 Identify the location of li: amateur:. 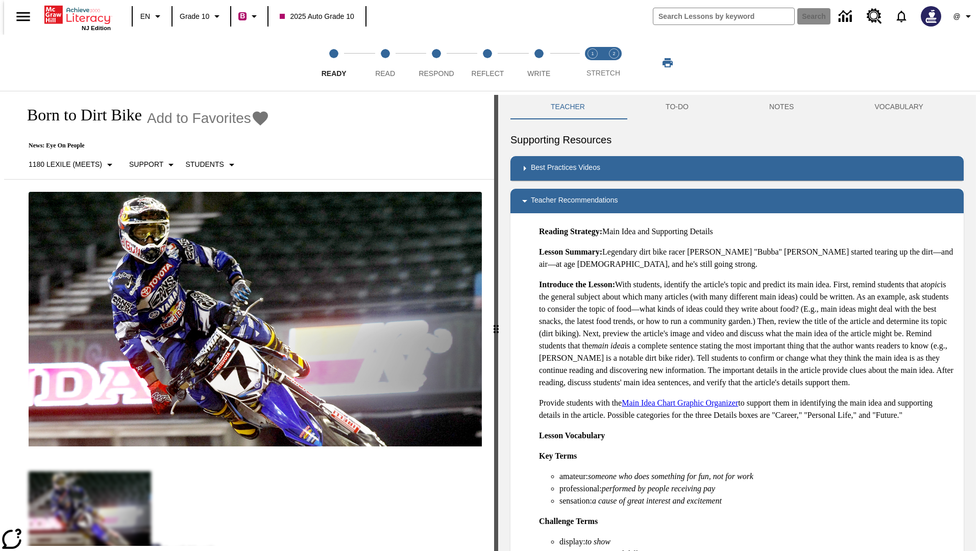
(757, 477).